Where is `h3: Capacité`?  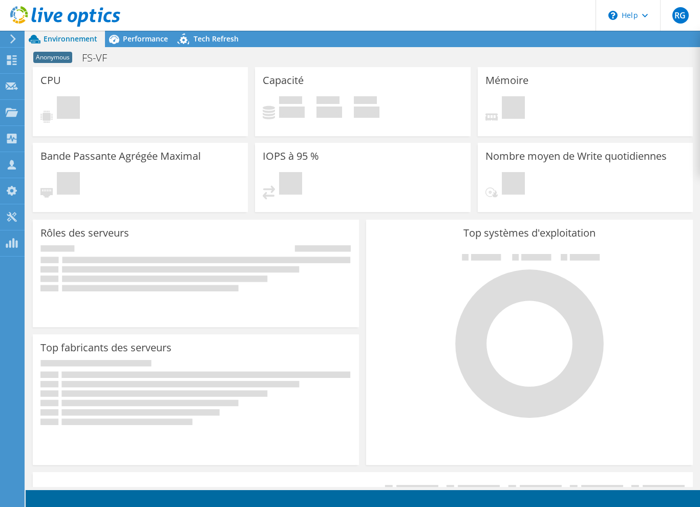 h3: Capacité is located at coordinates (283, 80).